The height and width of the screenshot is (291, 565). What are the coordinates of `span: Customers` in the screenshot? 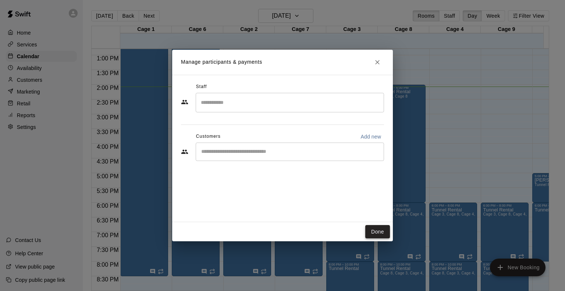 It's located at (208, 137).